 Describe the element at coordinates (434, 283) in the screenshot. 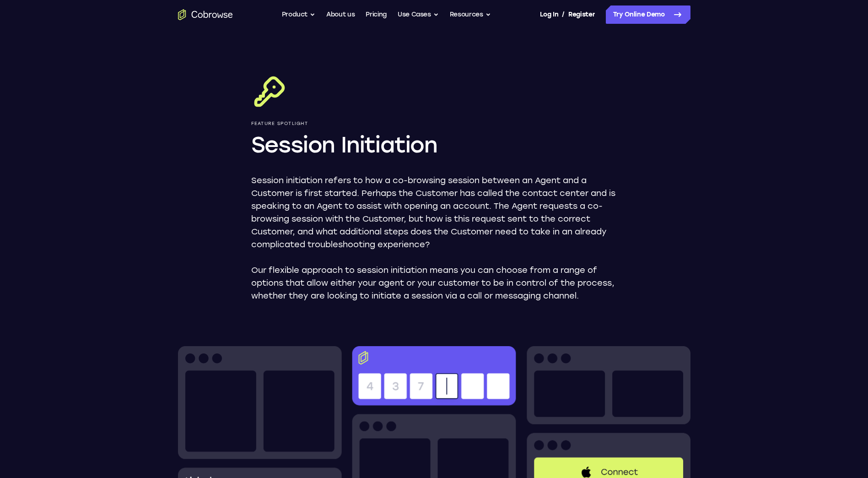

I see `p: Our flexible approach to session initiation means you can choose from a range of options that all...` at that location.